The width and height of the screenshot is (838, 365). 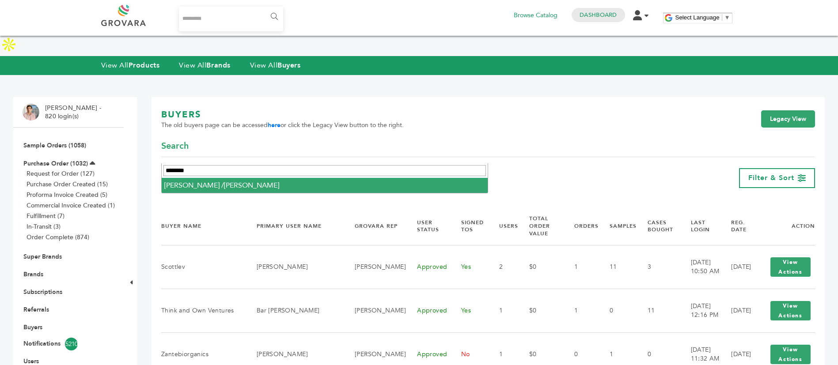 I want to click on th: Buyer Name, so click(x=203, y=226).